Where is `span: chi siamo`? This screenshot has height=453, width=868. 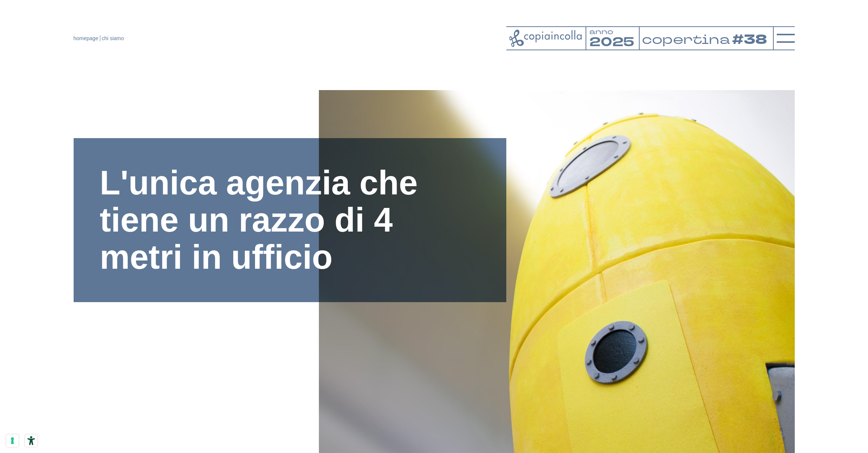
span: chi siamo is located at coordinates (113, 38).